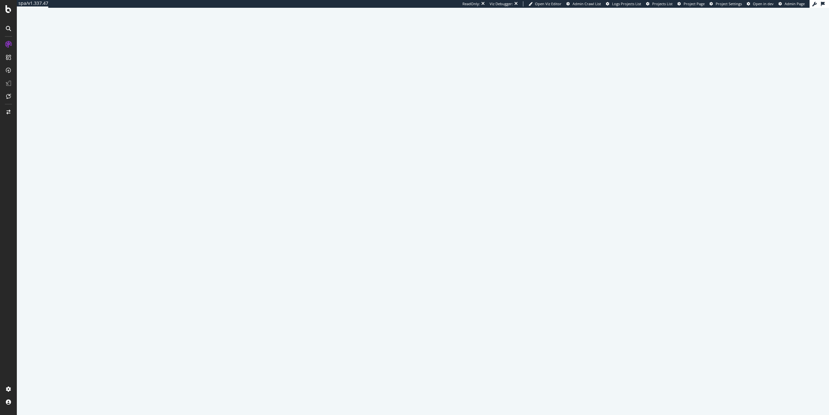 Image resolution: width=829 pixels, height=415 pixels. What do you see at coordinates (694, 4) in the screenshot?
I see `span: Project Page` at bounding box center [694, 4].